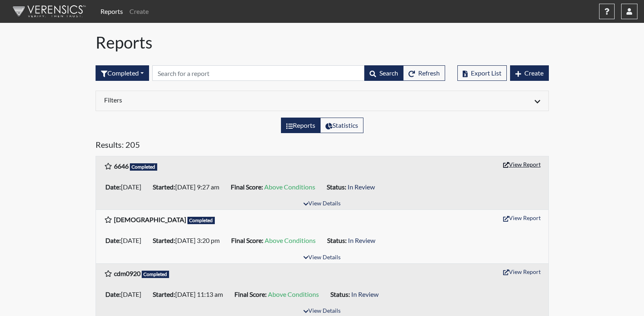  What do you see at coordinates (259, 73) in the screenshot?
I see `input: Search by Registration ID, Interview Number, or Investigation Name.` at bounding box center [259, 73].